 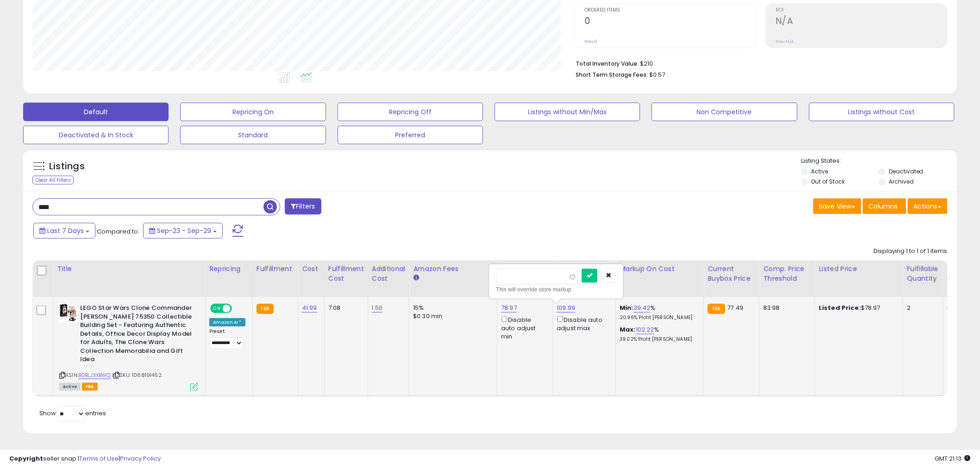 What do you see at coordinates (216, 309) in the screenshot?
I see `span: ON` at bounding box center [216, 309].